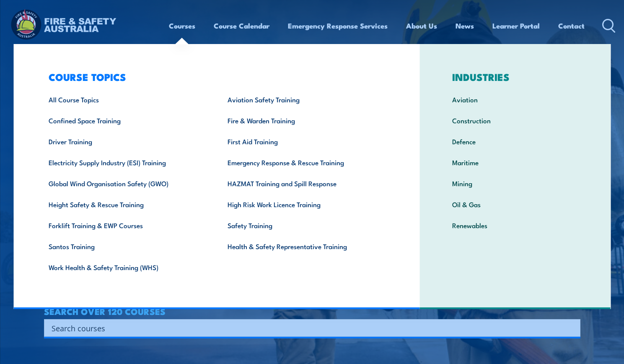 This screenshot has height=364, width=624. Describe the element at coordinates (516, 25) in the screenshot. I see `a: Learner Portal` at that location.